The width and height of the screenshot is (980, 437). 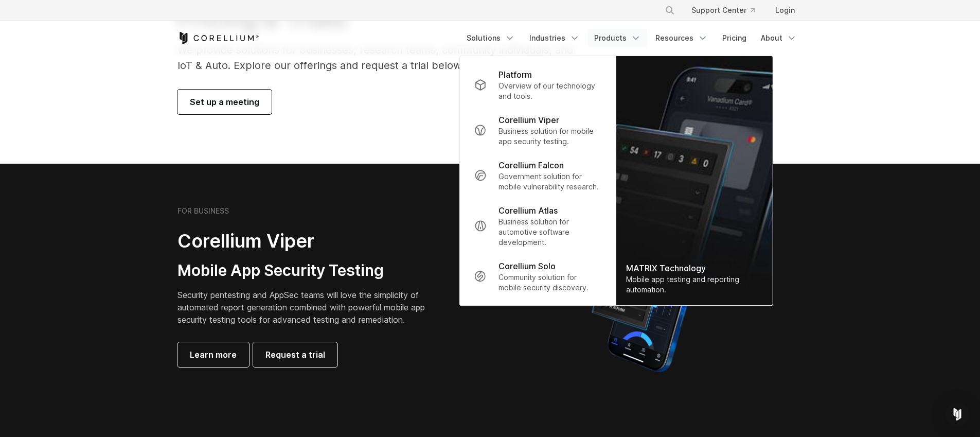 What do you see at coordinates (550, 182) in the screenshot?
I see `p: Government solution for mobile vulnerability research.` at bounding box center [550, 182].